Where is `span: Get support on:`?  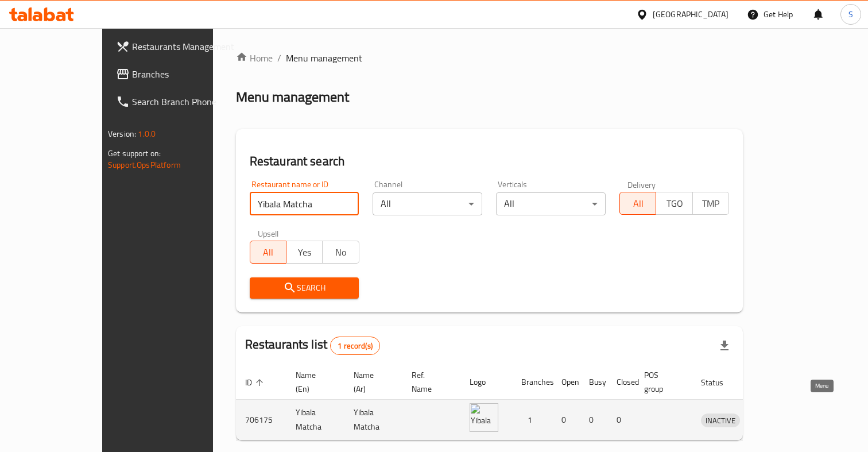 span: Get support on: is located at coordinates (134, 153).